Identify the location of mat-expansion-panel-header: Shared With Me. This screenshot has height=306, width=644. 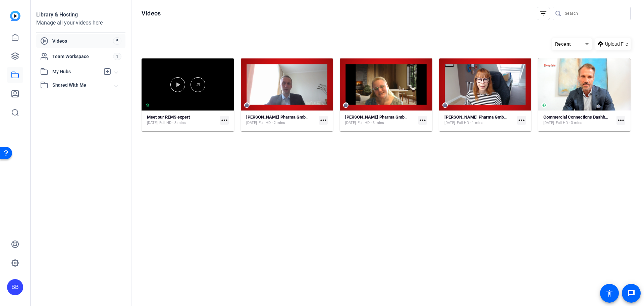
(81, 85).